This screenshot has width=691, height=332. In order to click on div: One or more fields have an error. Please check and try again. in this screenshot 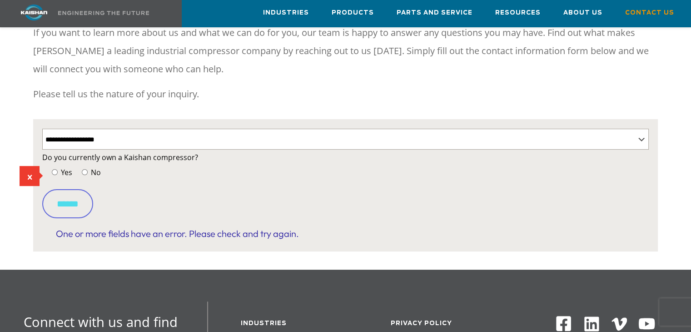, I will do `click(345, 234)`.